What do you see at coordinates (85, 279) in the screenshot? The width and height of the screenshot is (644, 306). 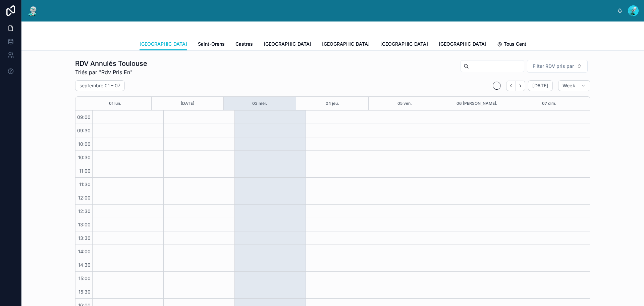 I see `span: 15:00` at bounding box center [85, 279].